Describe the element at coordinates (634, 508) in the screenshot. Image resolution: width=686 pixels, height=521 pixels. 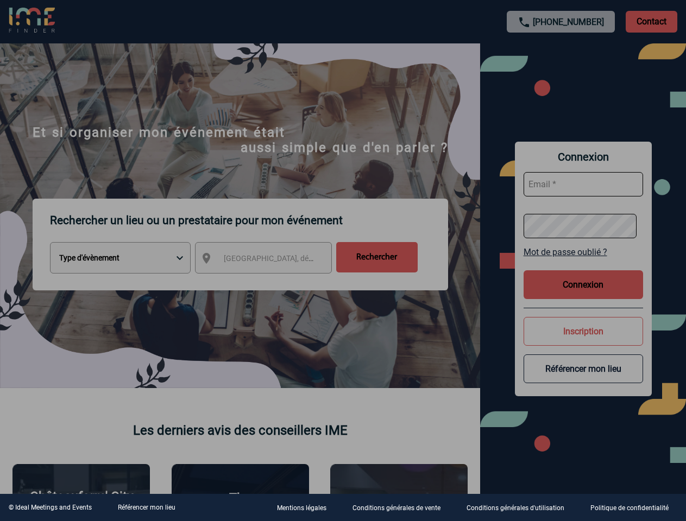
I see `a: Politique de confidentialité` at that location.